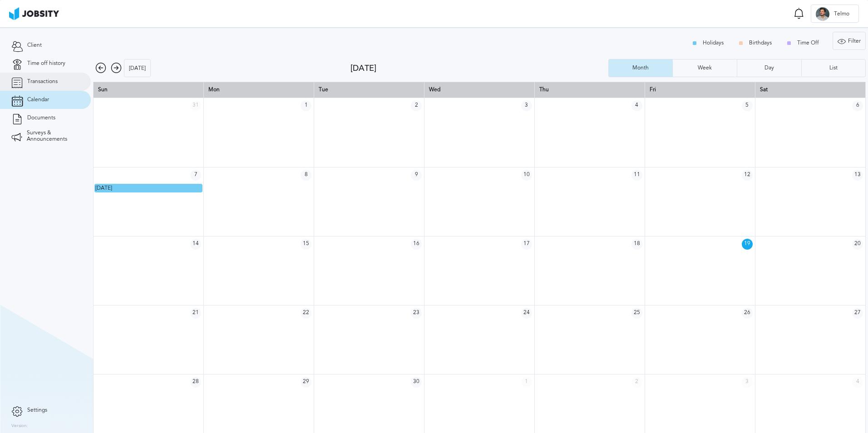  What do you see at coordinates (849, 41) in the screenshot?
I see `button: Filter` at bounding box center [849, 41].